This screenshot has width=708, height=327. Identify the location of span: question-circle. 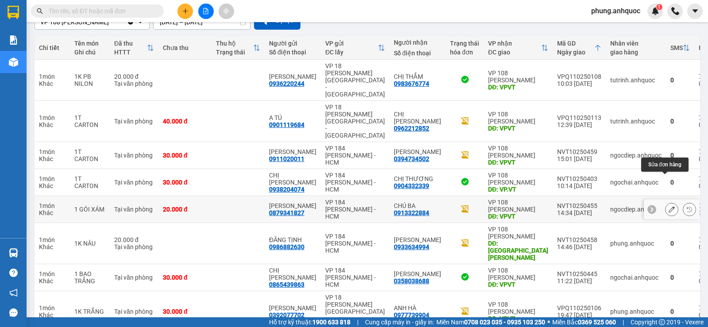
(13, 272).